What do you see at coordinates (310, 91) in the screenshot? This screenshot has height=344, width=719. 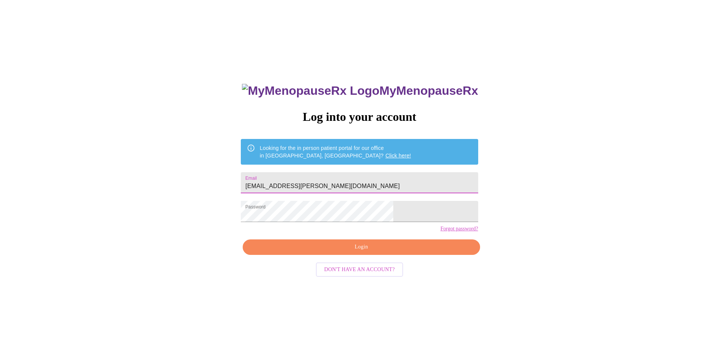 I see `img: MyMenopauseRx Logo` at bounding box center [310, 91].